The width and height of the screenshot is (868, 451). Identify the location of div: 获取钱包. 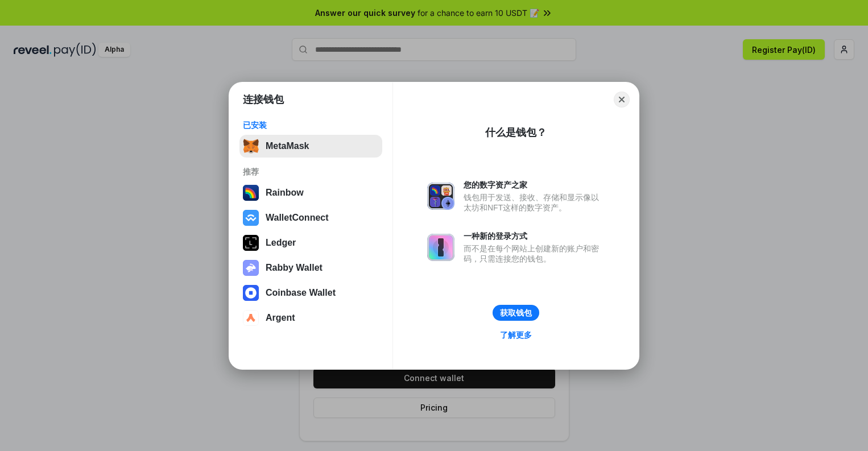
(516, 313).